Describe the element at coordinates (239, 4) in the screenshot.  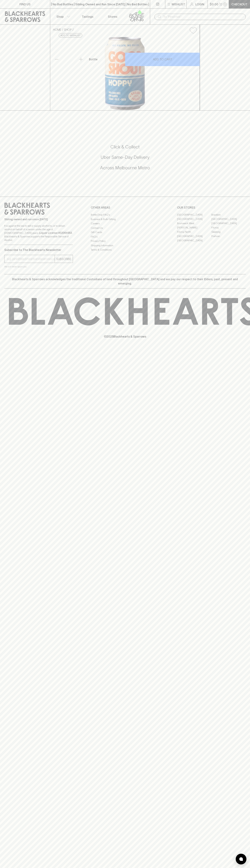
I see `p: Checkout` at that location.